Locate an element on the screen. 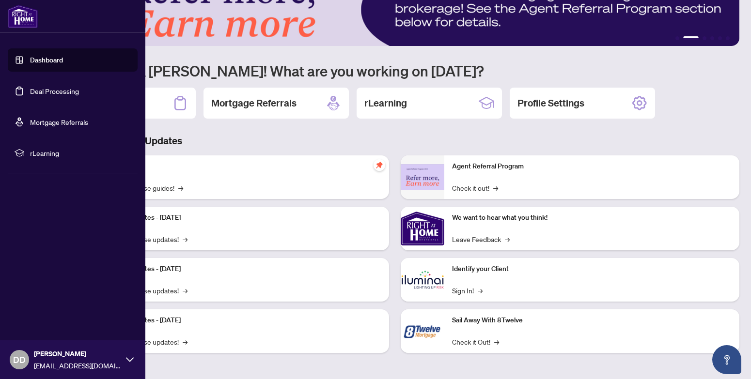  button: 4 is located at coordinates (712, 38).